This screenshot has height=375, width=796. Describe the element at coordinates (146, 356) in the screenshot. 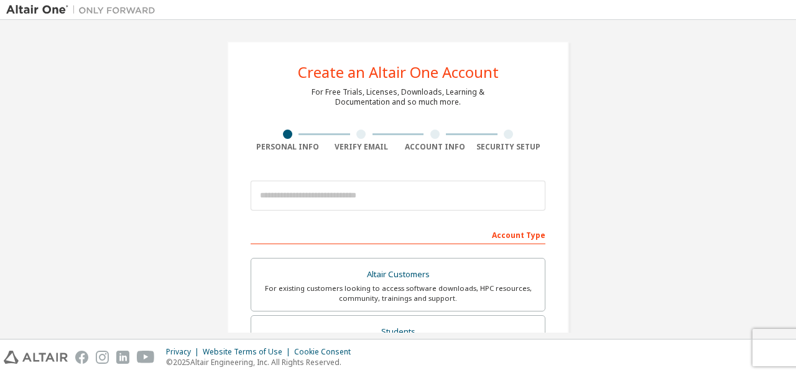

I see `img: youtube.svg` at that location.